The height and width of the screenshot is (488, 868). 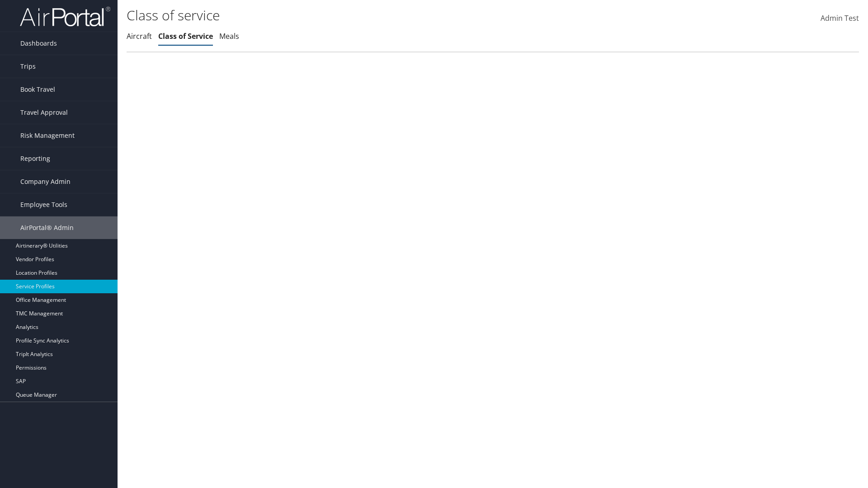 What do you see at coordinates (28, 66) in the screenshot?
I see `span: Trips` at bounding box center [28, 66].